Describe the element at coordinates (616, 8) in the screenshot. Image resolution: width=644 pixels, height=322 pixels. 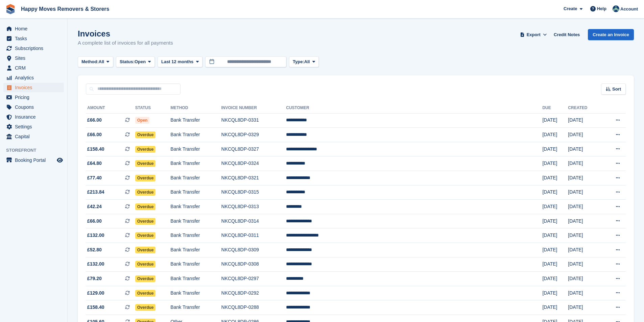
I see `img: Admin` at that location.